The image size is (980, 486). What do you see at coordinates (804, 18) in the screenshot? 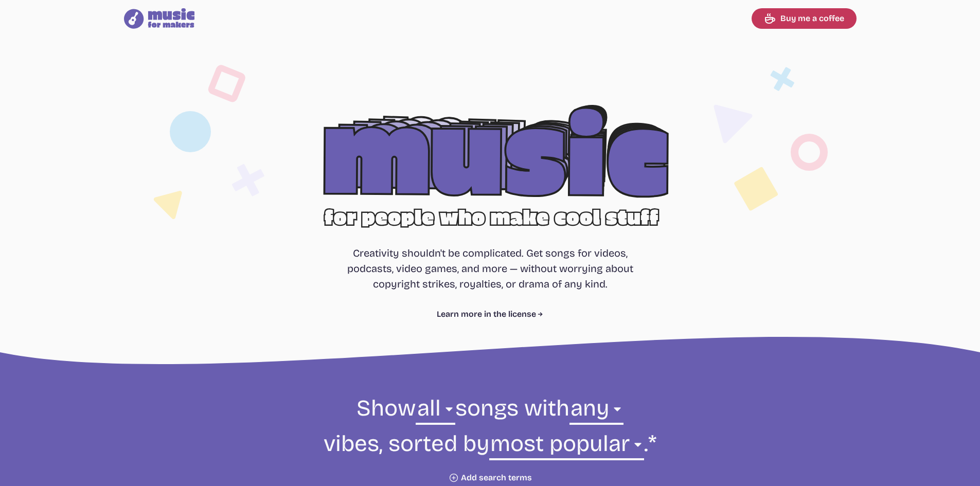
I see `a: Buy me a coffee` at bounding box center [804, 18].